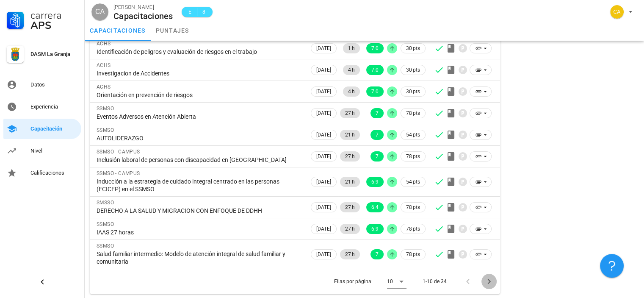 This screenshot has height=298, width=644. Describe the element at coordinates (204, 12) in the screenshot. I see `span: 8` at that location.